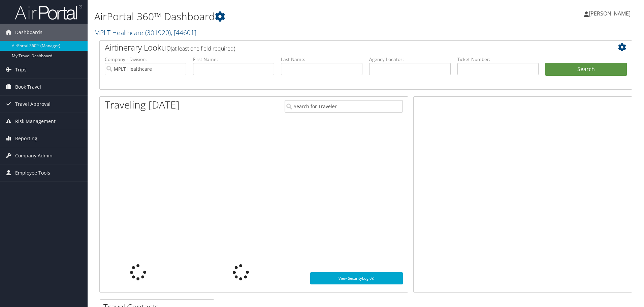 This screenshot has height=307, width=644. What do you see at coordinates (586, 70) in the screenshot?
I see `button: Search` at bounding box center [586, 70].